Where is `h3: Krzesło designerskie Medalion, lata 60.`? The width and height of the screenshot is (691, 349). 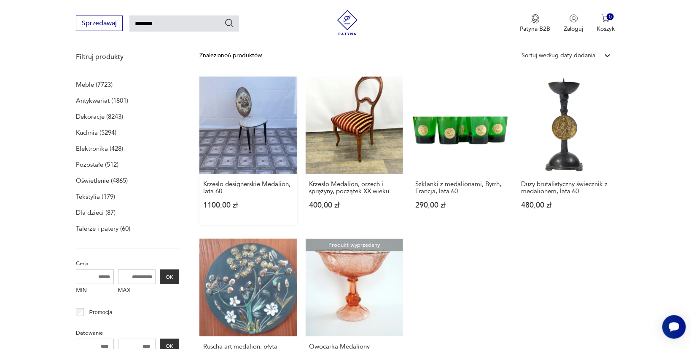 h3: Krzesło designerskie Medalion, lata 60. is located at coordinates (248, 188).